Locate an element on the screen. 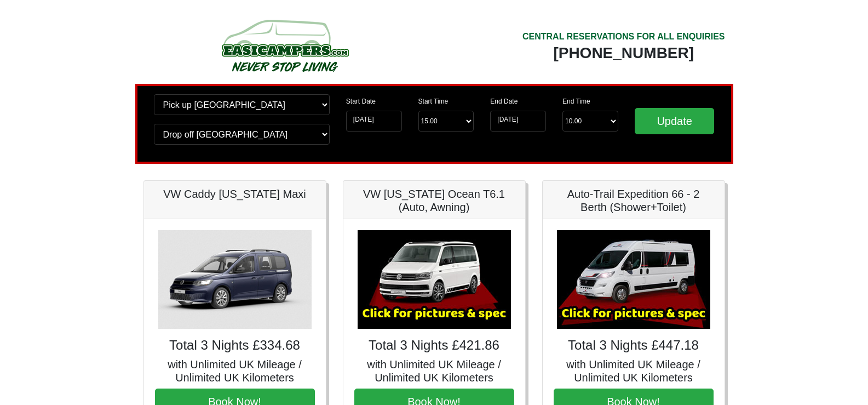  h4: Total 3 Nights £334.68 is located at coordinates (235, 345).